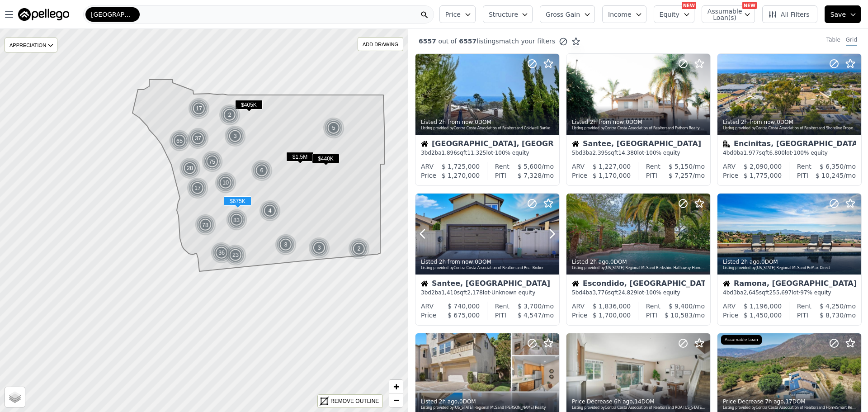 This screenshot has width=868, height=412. What do you see at coordinates (300, 158) in the screenshot?
I see `div: $1.5M` at bounding box center [300, 158].